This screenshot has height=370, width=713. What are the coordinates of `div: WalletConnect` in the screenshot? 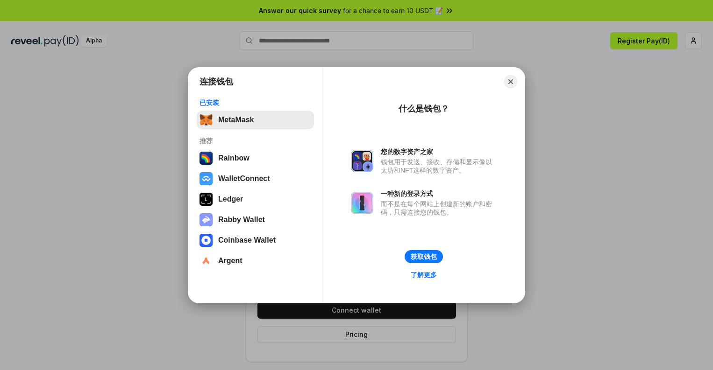 It's located at (244, 179).